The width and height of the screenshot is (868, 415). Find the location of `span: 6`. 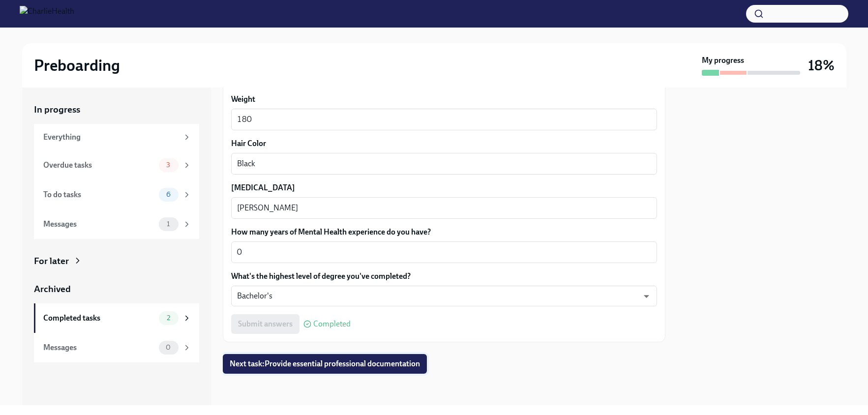

span: 6 is located at coordinates (168, 194).